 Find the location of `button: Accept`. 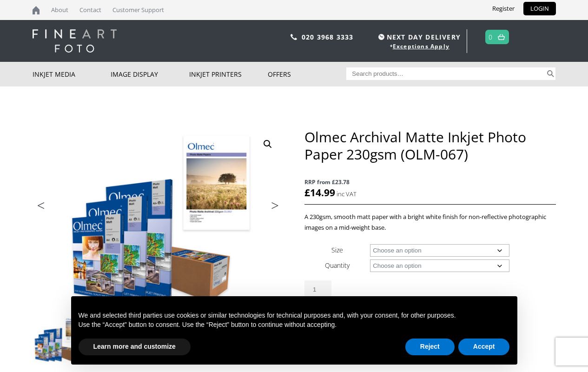

button: Accept is located at coordinates (484, 347).